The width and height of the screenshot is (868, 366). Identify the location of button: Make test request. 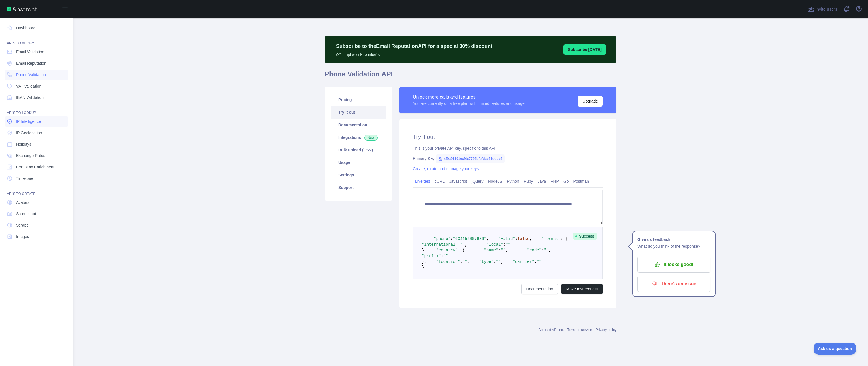
(582, 289).